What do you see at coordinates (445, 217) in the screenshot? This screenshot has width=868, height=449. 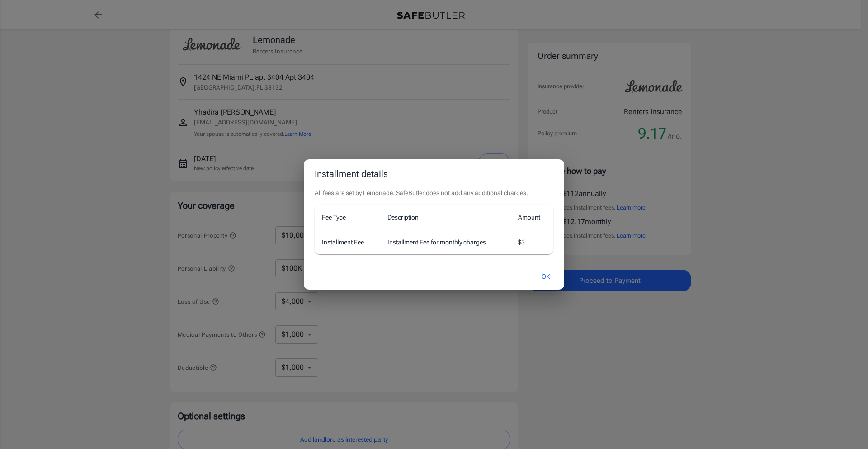 I see `th: Description` at bounding box center [445, 217].